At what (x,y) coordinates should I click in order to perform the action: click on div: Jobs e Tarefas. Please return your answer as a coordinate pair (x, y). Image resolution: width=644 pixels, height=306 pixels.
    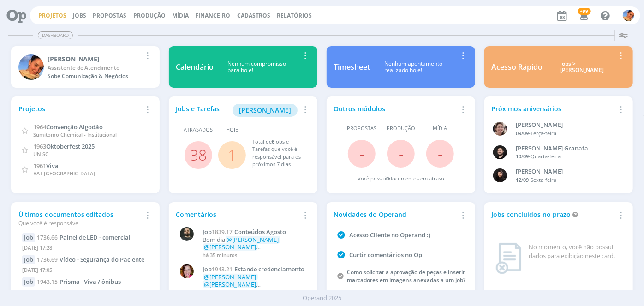
    Looking at the image, I should click on (238, 111).